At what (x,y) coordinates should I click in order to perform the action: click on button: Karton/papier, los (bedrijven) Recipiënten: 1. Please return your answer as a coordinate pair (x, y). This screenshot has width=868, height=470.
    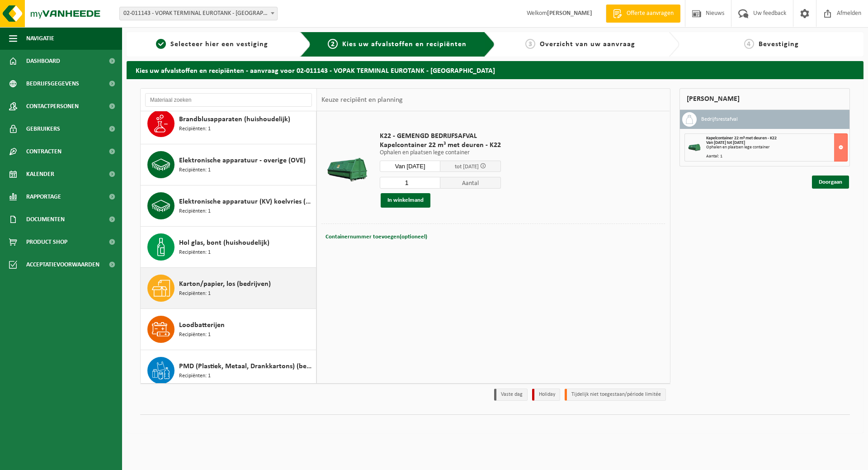
    Looking at the image, I should click on (228, 287).